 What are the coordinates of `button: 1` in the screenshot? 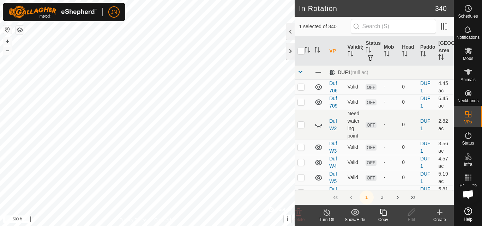 It's located at (366, 197).